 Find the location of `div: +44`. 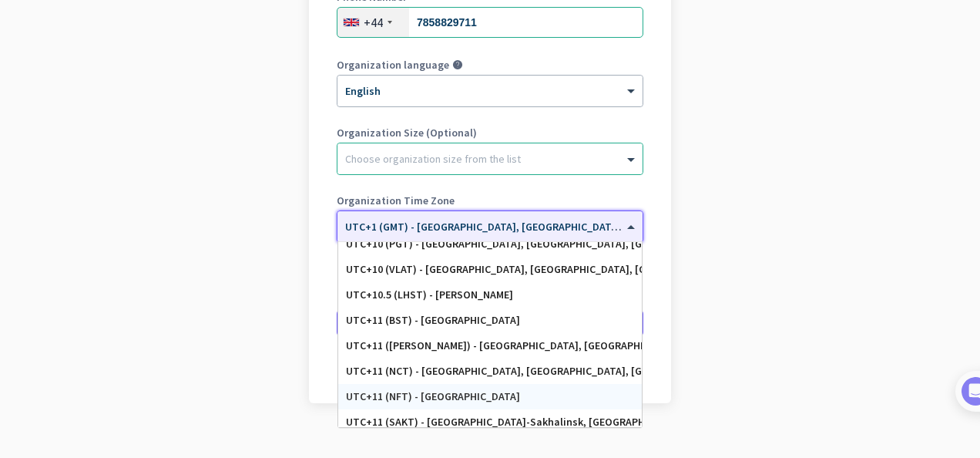

div: +44 is located at coordinates (373, 23).